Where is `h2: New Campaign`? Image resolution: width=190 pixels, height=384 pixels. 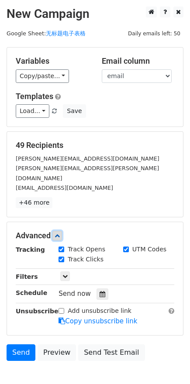
h2: New Campaign is located at coordinates (95, 14).